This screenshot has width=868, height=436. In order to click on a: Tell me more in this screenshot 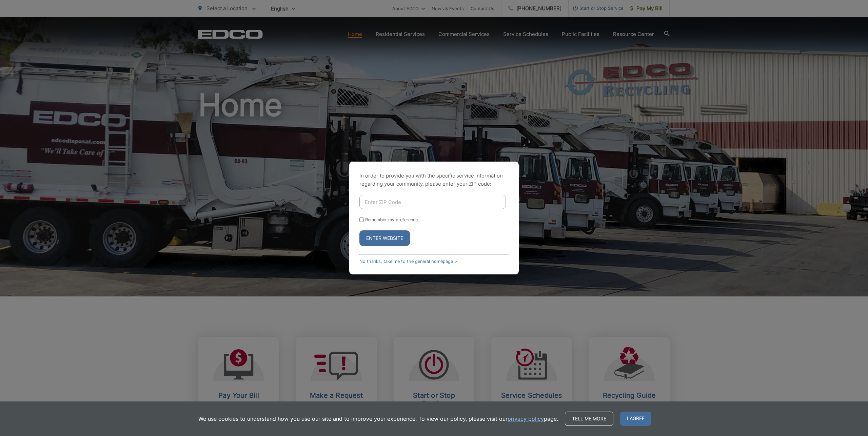, I will do `click(589, 418)`.